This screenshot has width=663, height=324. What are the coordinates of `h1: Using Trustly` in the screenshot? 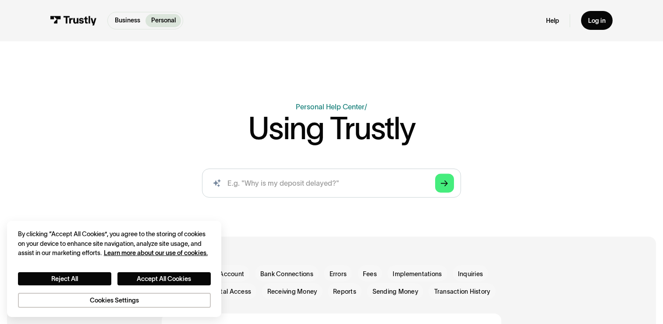 It's located at (331, 128).